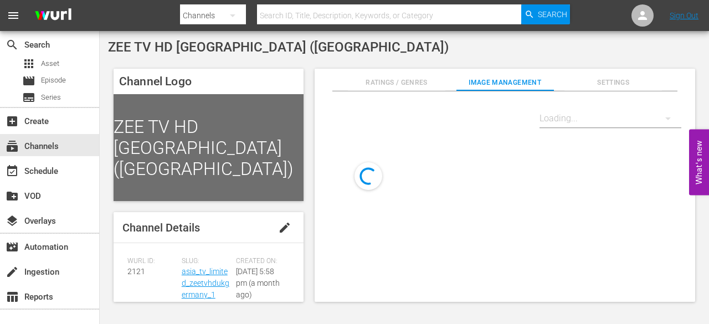  I want to click on span: Slug:, so click(206, 261).